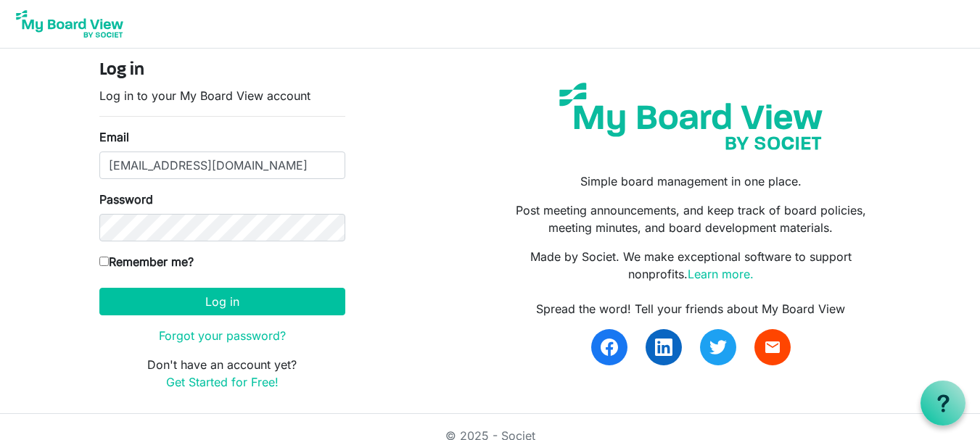 Image resolution: width=980 pixels, height=440 pixels. Describe the element at coordinates (146, 262) in the screenshot. I see `label: Remember me?` at that location.